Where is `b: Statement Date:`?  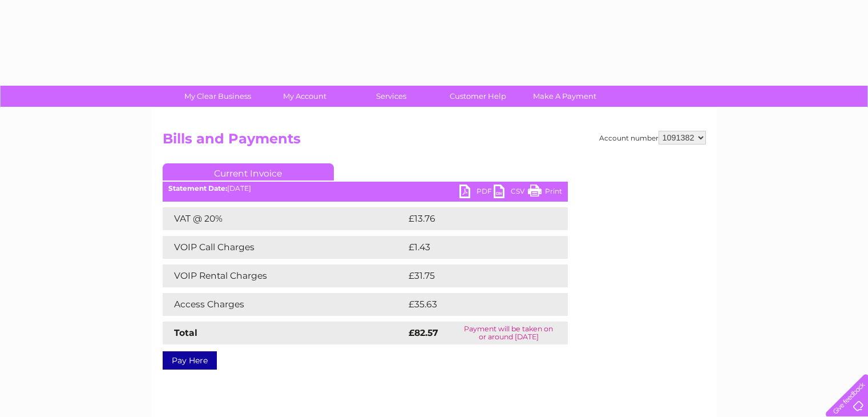 b: Statement Date: is located at coordinates (197, 188).